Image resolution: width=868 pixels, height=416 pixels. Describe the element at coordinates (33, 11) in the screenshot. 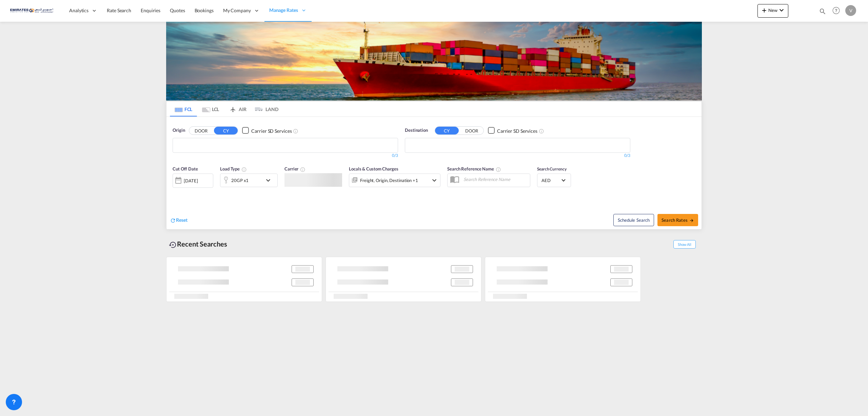

I see `img: c67187802a5a11ec94275b5db69a26e6.png` at that location.